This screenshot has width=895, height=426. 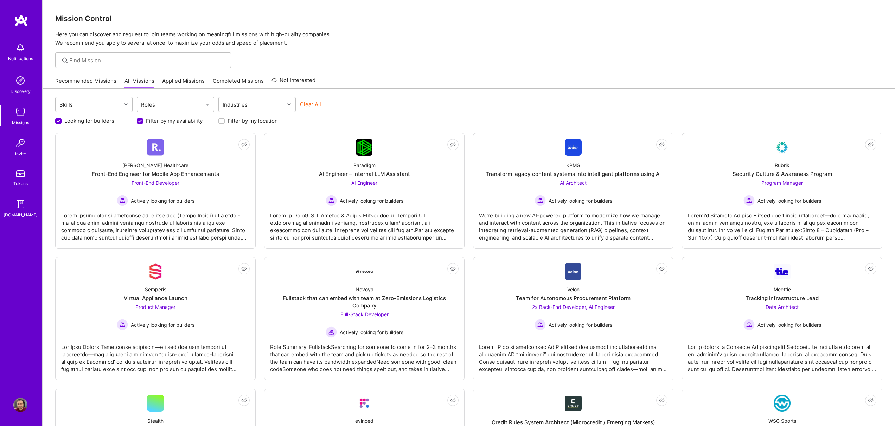 I want to click on div: Lor Ipsu DolorsiTametconse adipiscin—eli sed doeiusm tempori ut laboreetdo—mag aliquaeni a minimv..., so click(x=155, y=355).